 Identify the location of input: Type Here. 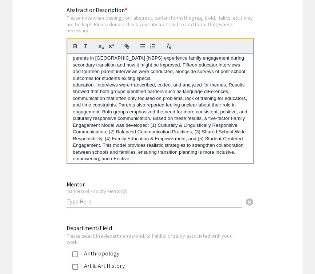
(154, 201).